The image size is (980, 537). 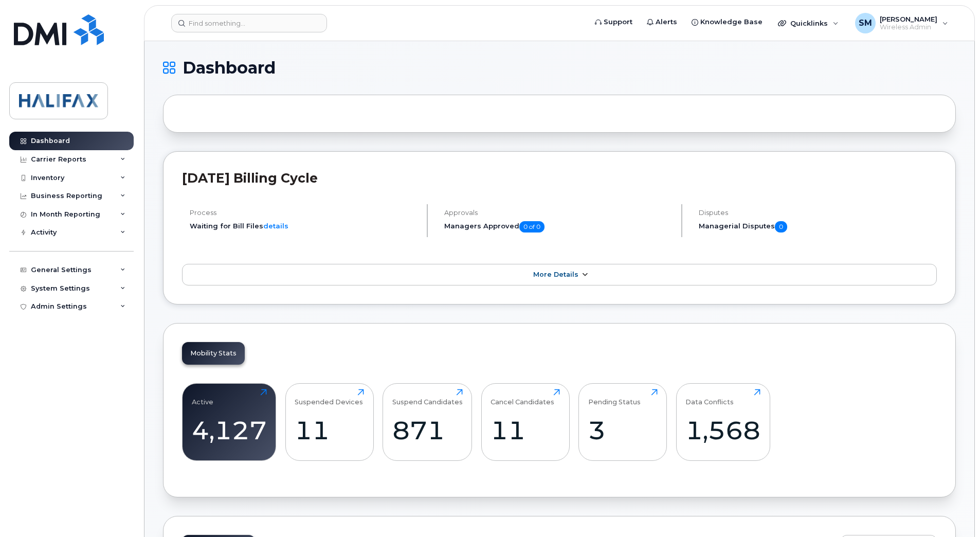 What do you see at coordinates (710, 397) in the screenshot?
I see `div: Data Conflicts` at bounding box center [710, 397].